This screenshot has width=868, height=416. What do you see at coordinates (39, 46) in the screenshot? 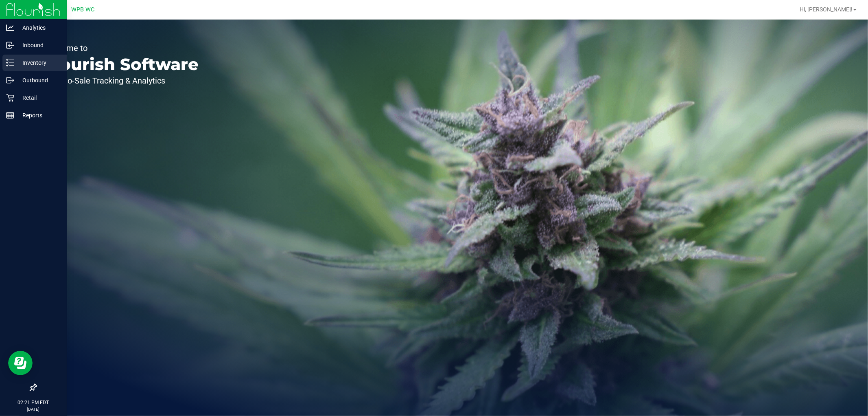
I see `p: Inbound` at bounding box center [39, 46].